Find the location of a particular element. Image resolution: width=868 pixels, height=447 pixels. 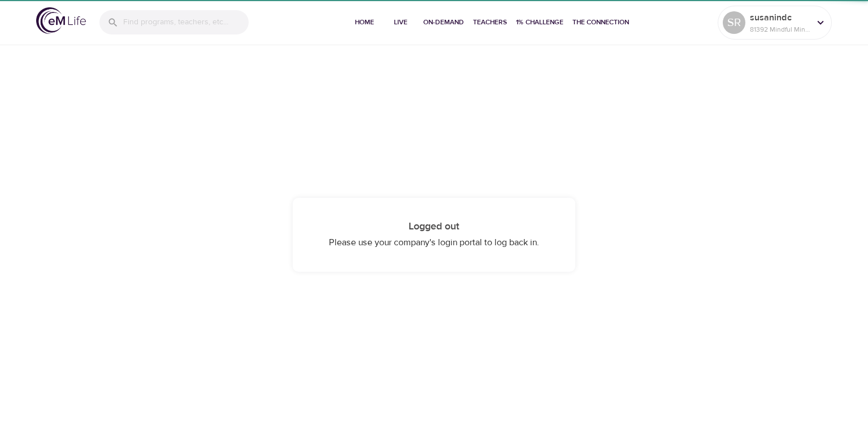

p: susanindc is located at coordinates (780, 17).